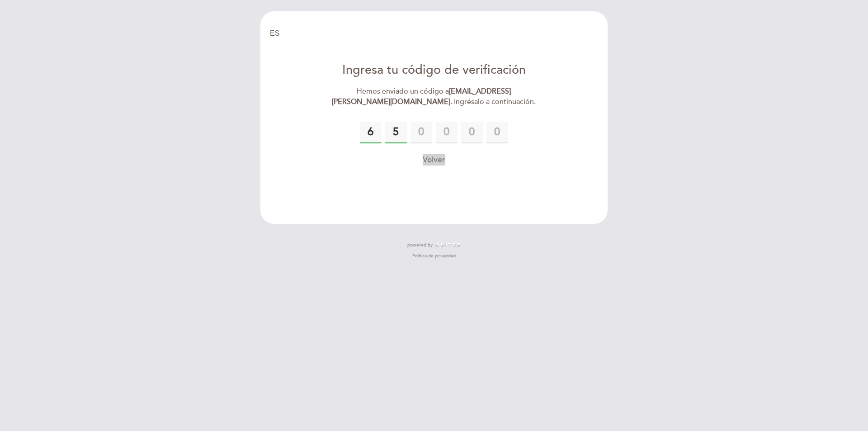 This screenshot has height=431, width=868. Describe the element at coordinates (434, 256) in the screenshot. I see `a: Política de privacidad` at that location.